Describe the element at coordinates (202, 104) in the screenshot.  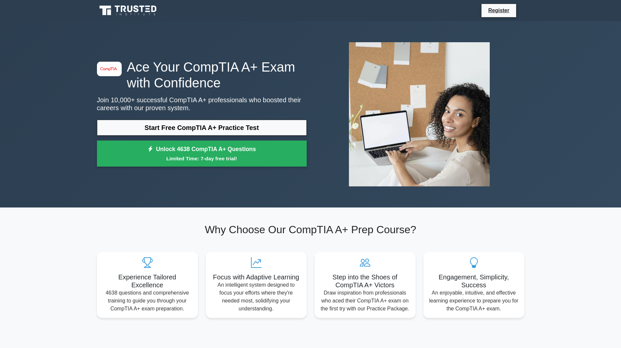
I see `p: Join 10,000+ successful CompTIA A+ professionals who boosted their careers with our proven system.` at that location.